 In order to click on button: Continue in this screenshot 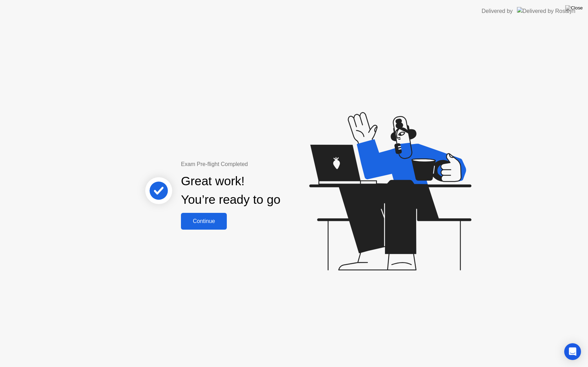, I will do `click(203, 221)`.